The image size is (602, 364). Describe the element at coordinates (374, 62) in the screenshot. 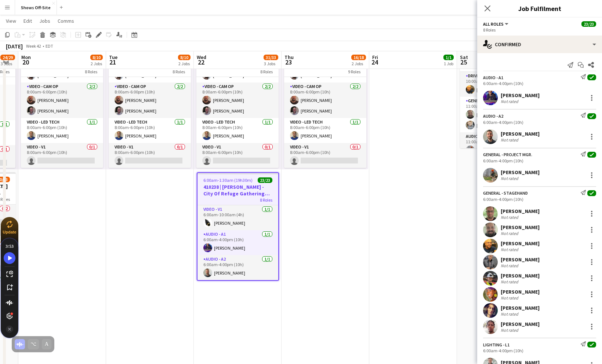

I see `span: 24` at that location.